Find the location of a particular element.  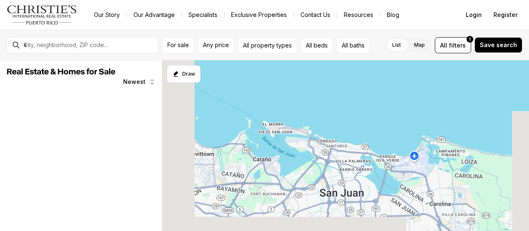

button: Register is located at coordinates (506, 15).